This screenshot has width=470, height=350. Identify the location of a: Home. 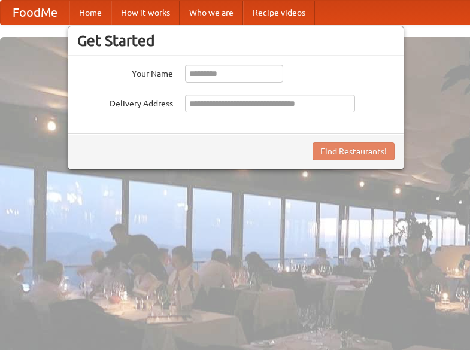
(90, 13).